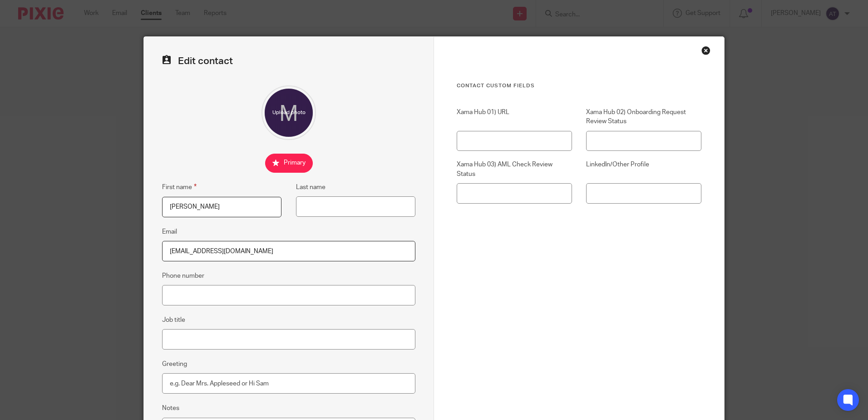 This screenshot has width=868, height=420. I want to click on label: Notes, so click(171, 408).